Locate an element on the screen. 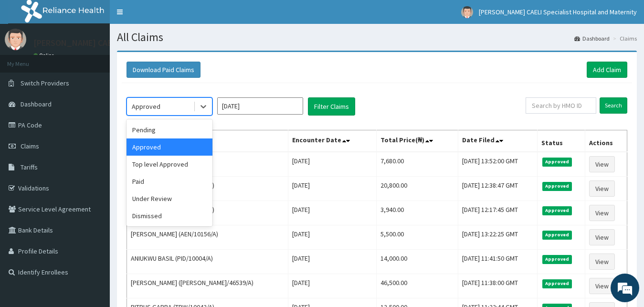 This screenshot has width=644, height=307. div: Under Review is located at coordinates (169, 198).